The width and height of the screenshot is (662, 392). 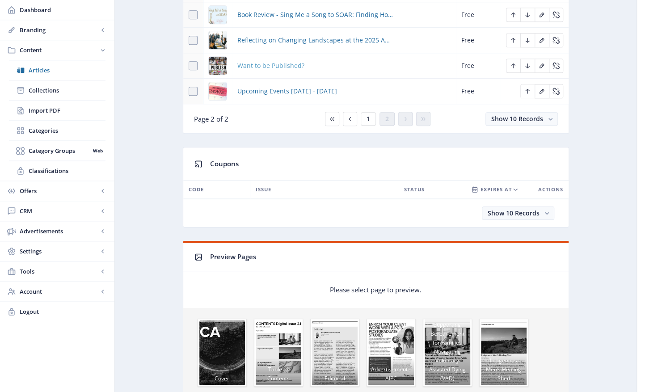 What do you see at coordinates (59, 292) in the screenshot?
I see `span: Account` at bounding box center [59, 292].